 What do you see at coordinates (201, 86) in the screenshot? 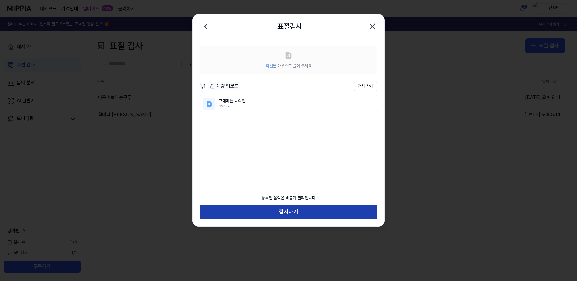
I see `span: 1` at bounding box center [201, 86].